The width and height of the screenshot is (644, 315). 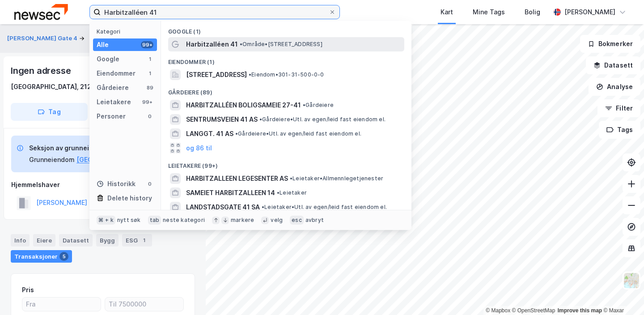 What do you see at coordinates (114, 102) in the screenshot?
I see `div: Leietakere` at bounding box center [114, 102].